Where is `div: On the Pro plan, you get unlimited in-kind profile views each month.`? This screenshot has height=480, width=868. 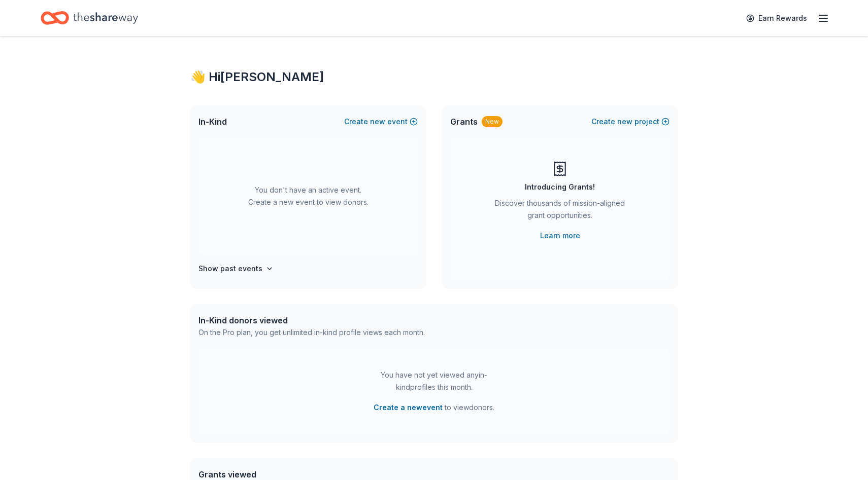 div: On the Pro plan, you get unlimited in-kind profile views each month. is located at coordinates (311, 332).